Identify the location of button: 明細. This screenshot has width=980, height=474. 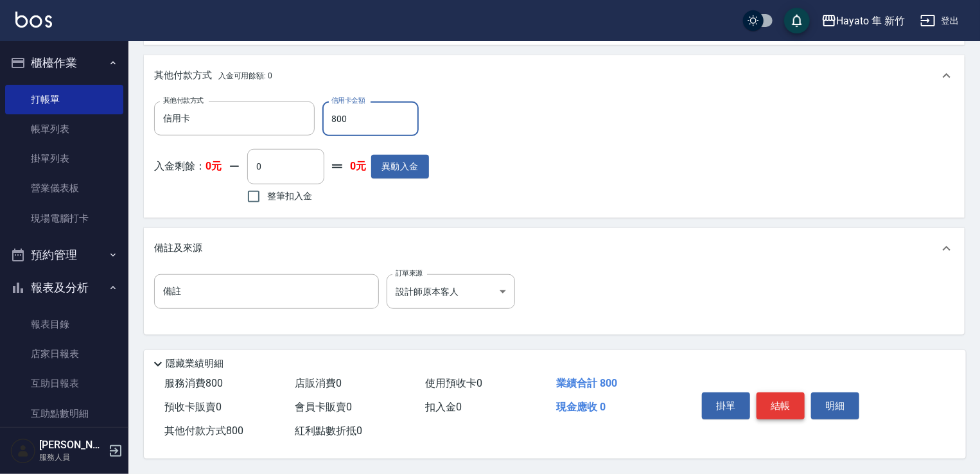
(834, 406).